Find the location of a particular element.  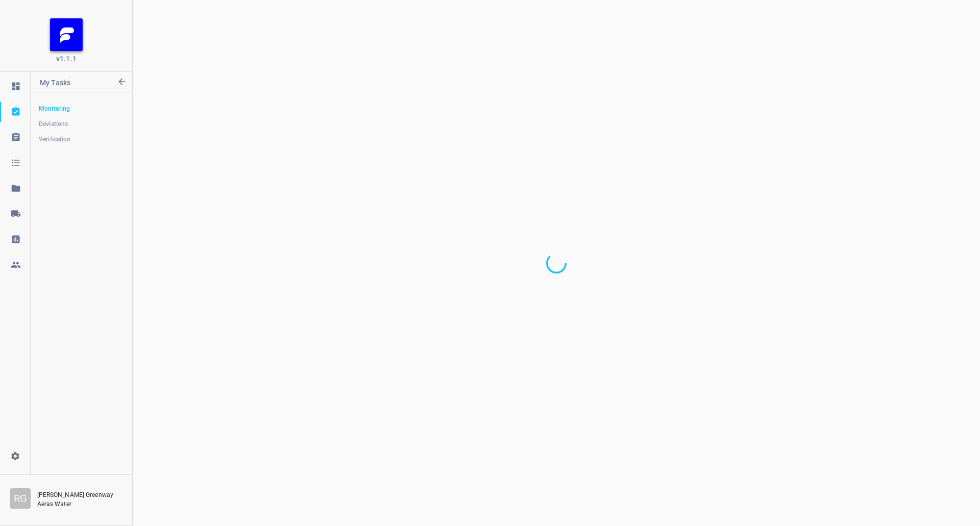

a: Deviations is located at coordinates (81, 124).